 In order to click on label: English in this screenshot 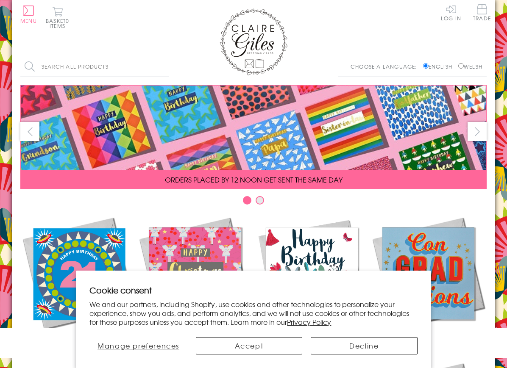, I will do `click(440, 67)`.